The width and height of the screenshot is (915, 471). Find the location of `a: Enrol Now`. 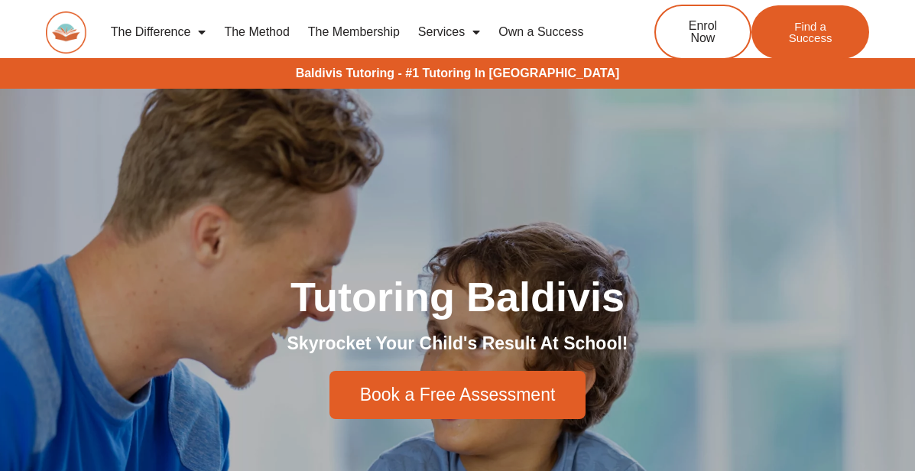

a: Enrol Now is located at coordinates (702, 32).